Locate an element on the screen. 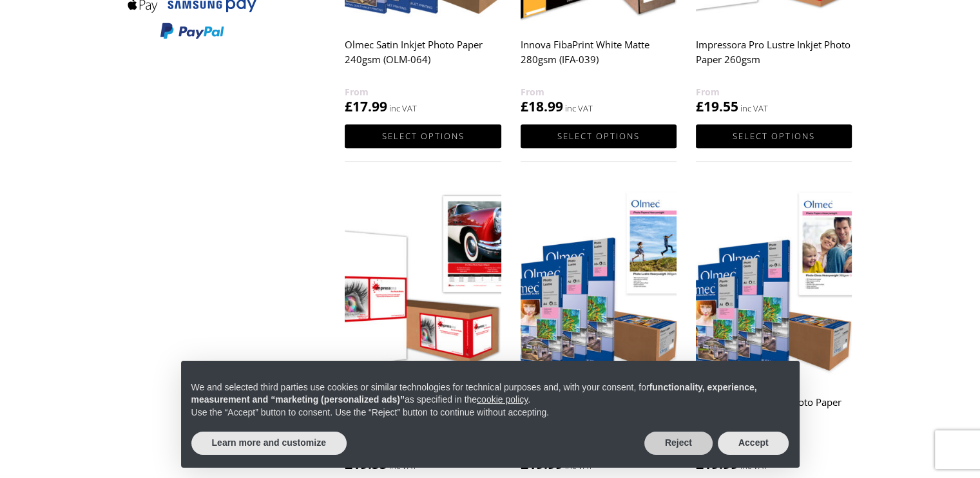 The height and width of the screenshot is (478, 980). a: Olmec Glossy Inkjet Photo Paper 260gsm (OLM-060) £19.99 is located at coordinates (773, 330).